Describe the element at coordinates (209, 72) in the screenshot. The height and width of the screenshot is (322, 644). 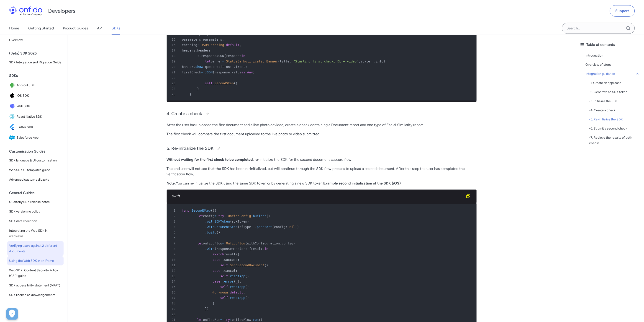
I see `span: JSON` at that location.